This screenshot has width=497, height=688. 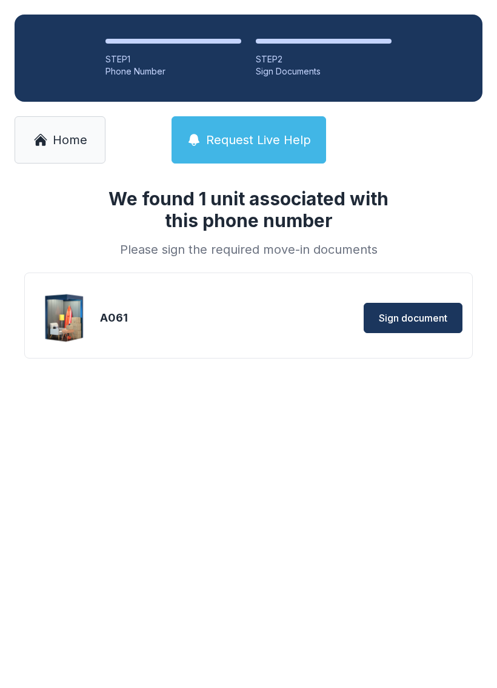 What do you see at coordinates (248, 250) in the screenshot?
I see `div: Please sign the required move-in documents` at bounding box center [248, 250].